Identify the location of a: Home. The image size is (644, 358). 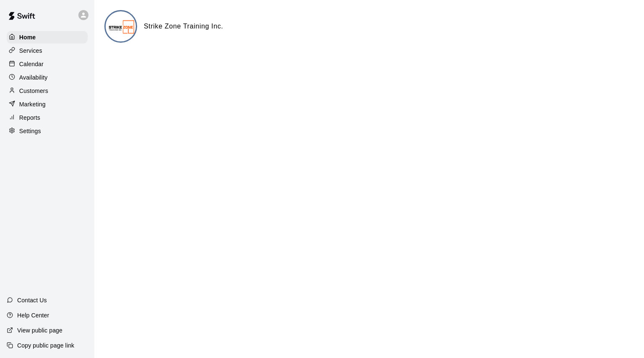
(47, 38).